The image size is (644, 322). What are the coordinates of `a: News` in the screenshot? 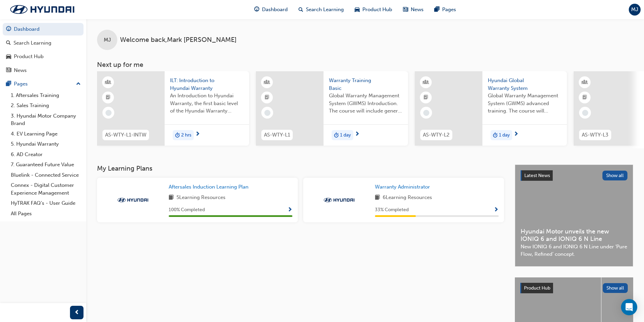 It's located at (43, 70).